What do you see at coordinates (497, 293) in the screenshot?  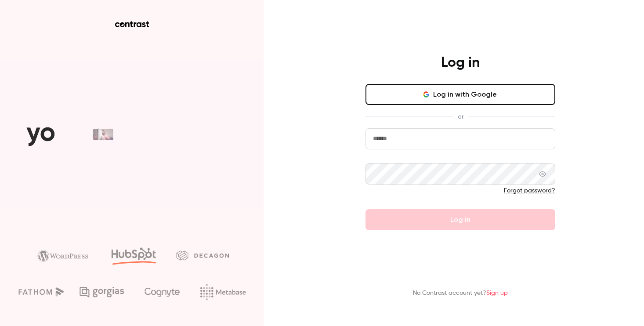 I see `a: Sign up` at bounding box center [497, 293].